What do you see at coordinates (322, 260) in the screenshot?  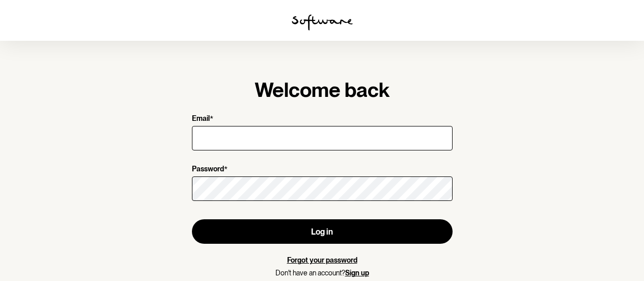 I see `a: Forgot your password` at bounding box center [322, 260].